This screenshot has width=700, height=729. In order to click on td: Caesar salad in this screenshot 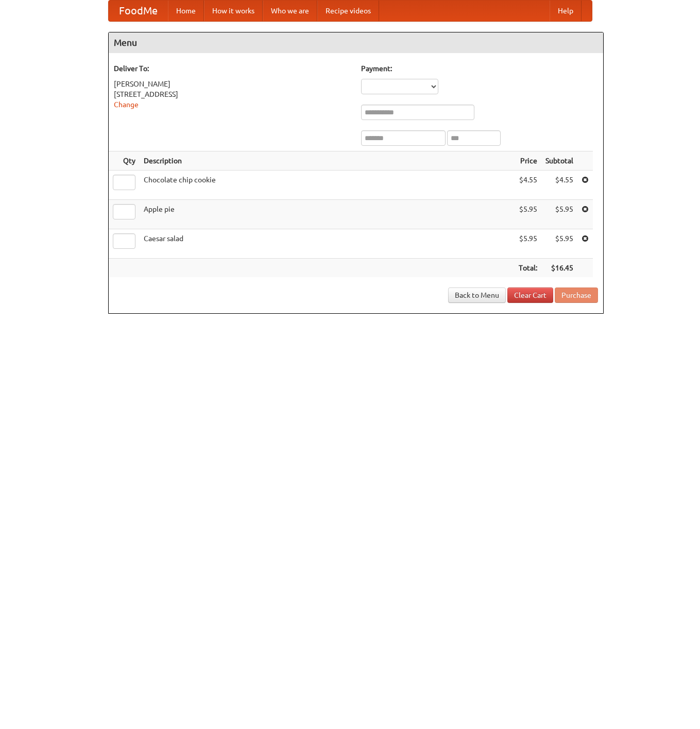, I will do `click(327, 244)`.